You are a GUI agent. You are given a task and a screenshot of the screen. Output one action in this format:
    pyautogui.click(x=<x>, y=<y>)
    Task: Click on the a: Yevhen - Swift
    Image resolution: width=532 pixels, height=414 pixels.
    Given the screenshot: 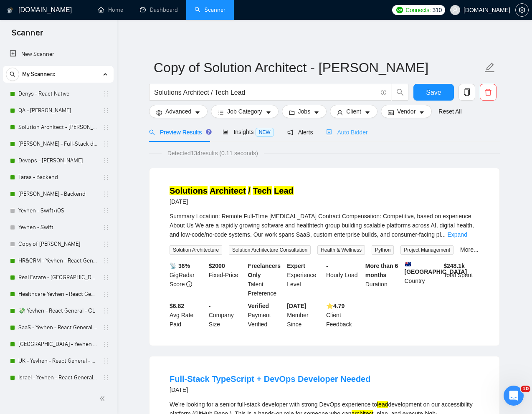 What is the action you would take?
    pyautogui.click(x=58, y=227)
    